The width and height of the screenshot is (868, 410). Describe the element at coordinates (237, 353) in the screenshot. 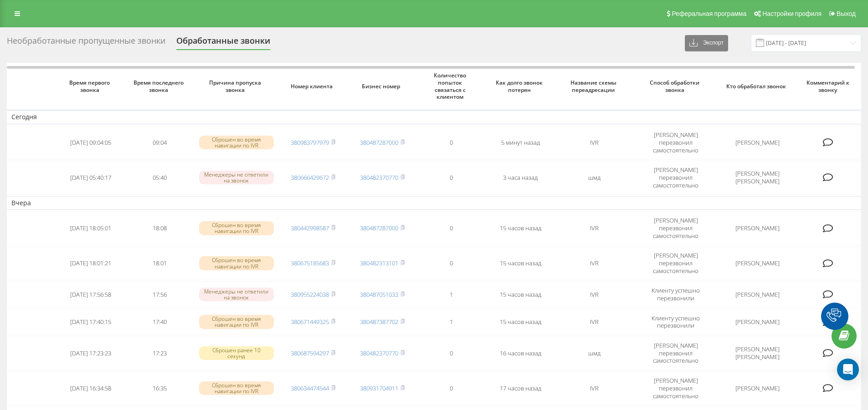

I see `div: Сброшен ранее 10 секунд` at that location.